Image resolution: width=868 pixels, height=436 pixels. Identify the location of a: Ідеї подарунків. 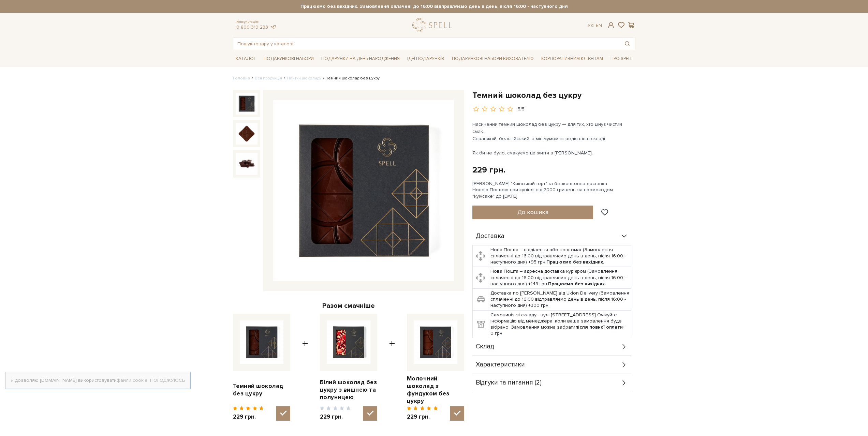
(425, 58).